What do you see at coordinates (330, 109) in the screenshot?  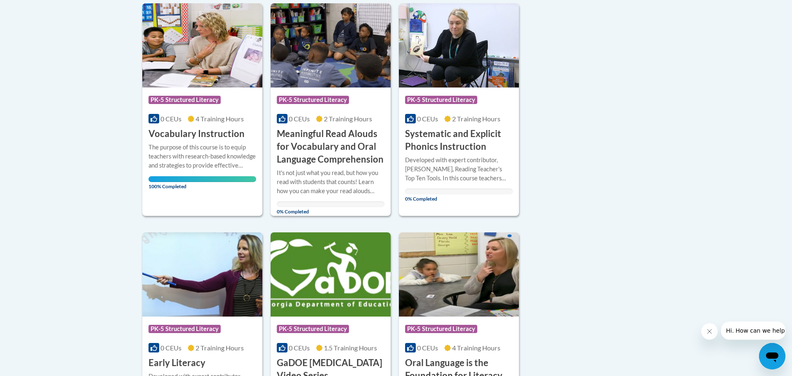 I see `a: Course LogoPK-5 Structured Literacy0 CEUs2 Training Hours Meaningful Read Alouds for Vocabulary a...` at bounding box center [330, 109].